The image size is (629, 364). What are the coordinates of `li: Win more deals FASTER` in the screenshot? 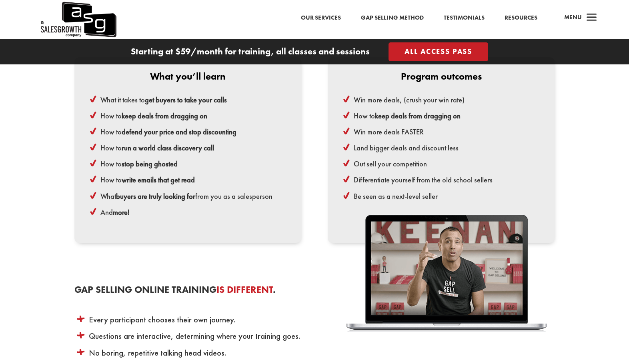 It's located at (444, 131).